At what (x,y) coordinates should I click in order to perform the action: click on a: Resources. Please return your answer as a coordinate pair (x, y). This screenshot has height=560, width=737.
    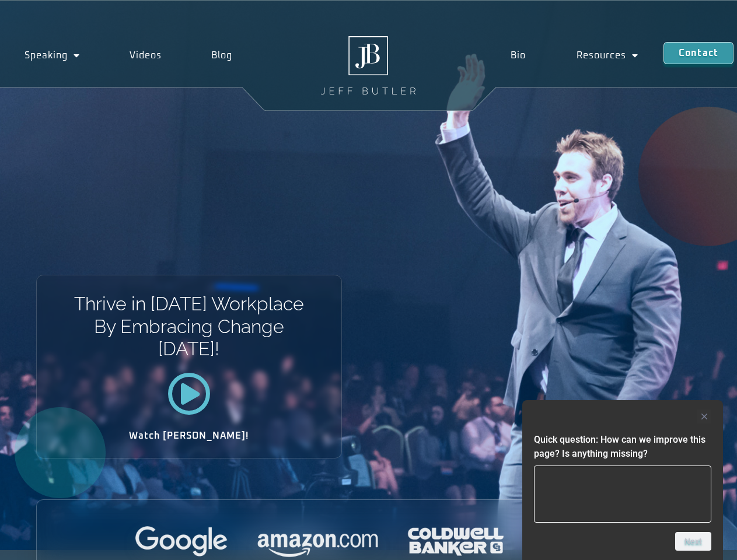
    Looking at the image, I should click on (607, 56).